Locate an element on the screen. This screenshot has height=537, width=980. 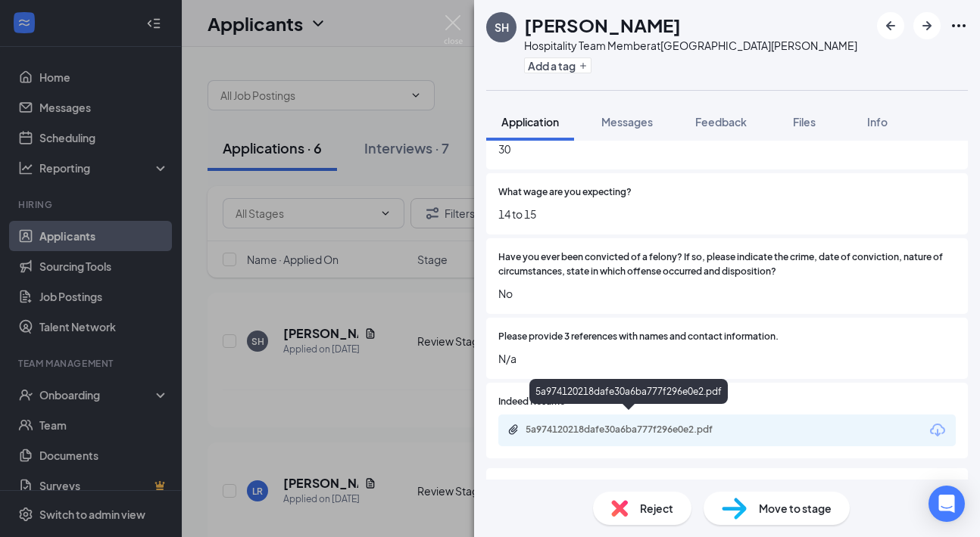
div: Open Intercom Messenger is located at coordinates (946, 504).